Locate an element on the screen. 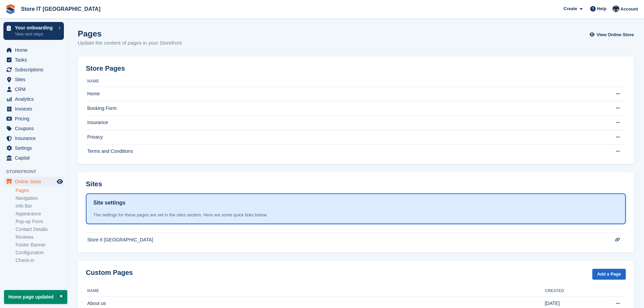  span: Help is located at coordinates (602, 9).